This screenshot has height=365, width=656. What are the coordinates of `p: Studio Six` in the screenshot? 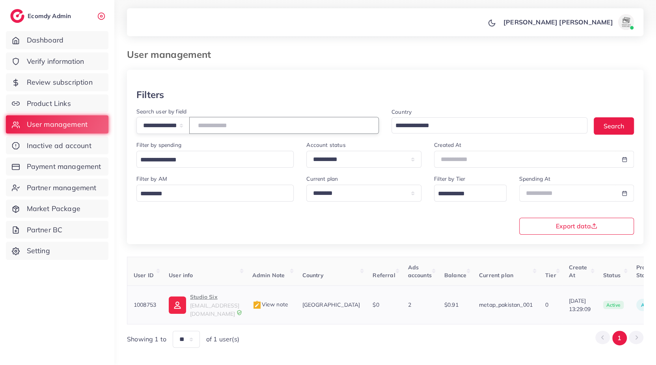 It's located at (214, 297).